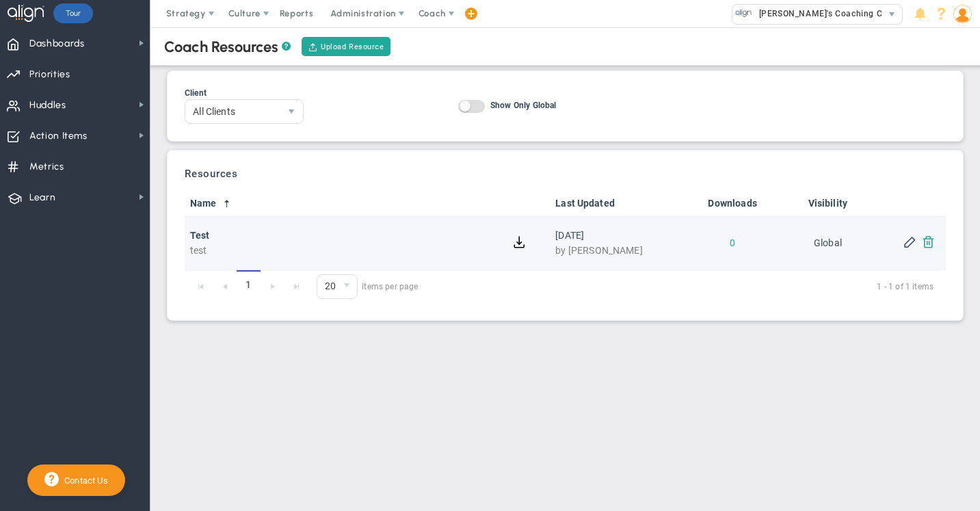 Image resolution: width=980 pixels, height=511 pixels. Describe the element at coordinates (909, 241) in the screenshot. I see `span: Edit` at that location.